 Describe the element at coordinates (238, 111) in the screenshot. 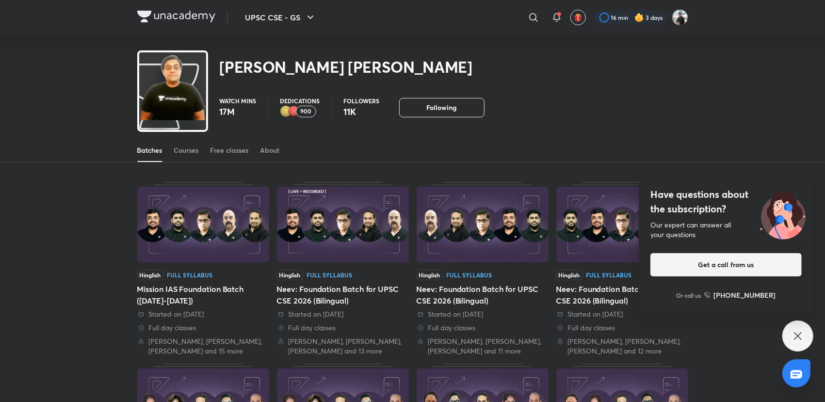

I see `p: 17M` at that location.